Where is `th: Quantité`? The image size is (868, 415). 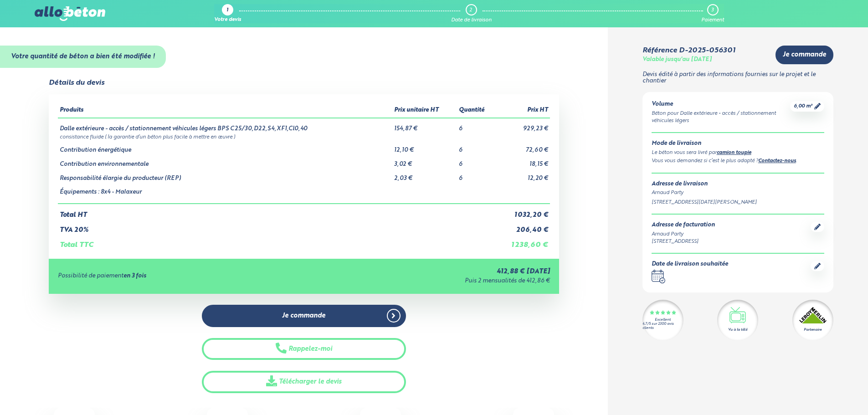 th: Quantité is located at coordinates (476, 111).